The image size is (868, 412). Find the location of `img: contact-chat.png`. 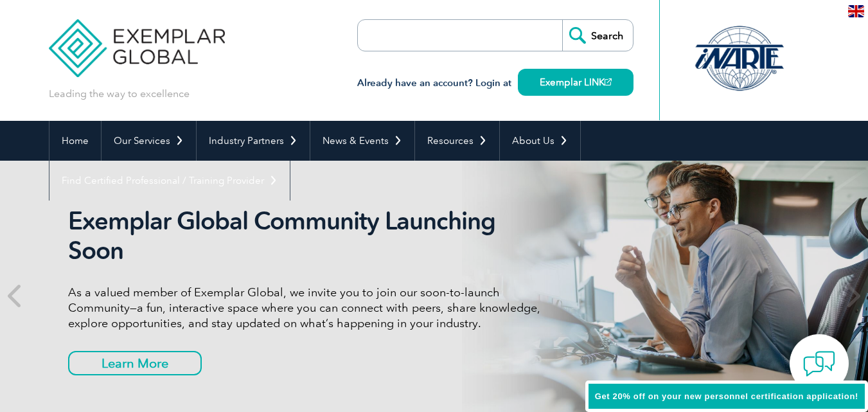

img: contact-chat.png is located at coordinates (820, 364).